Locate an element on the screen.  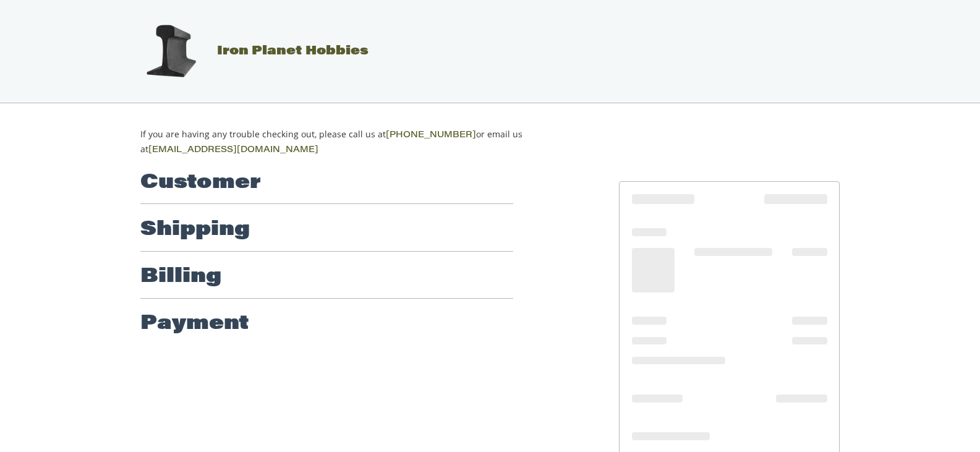
img: Iron Planet Hobbies is located at coordinates (170, 52).